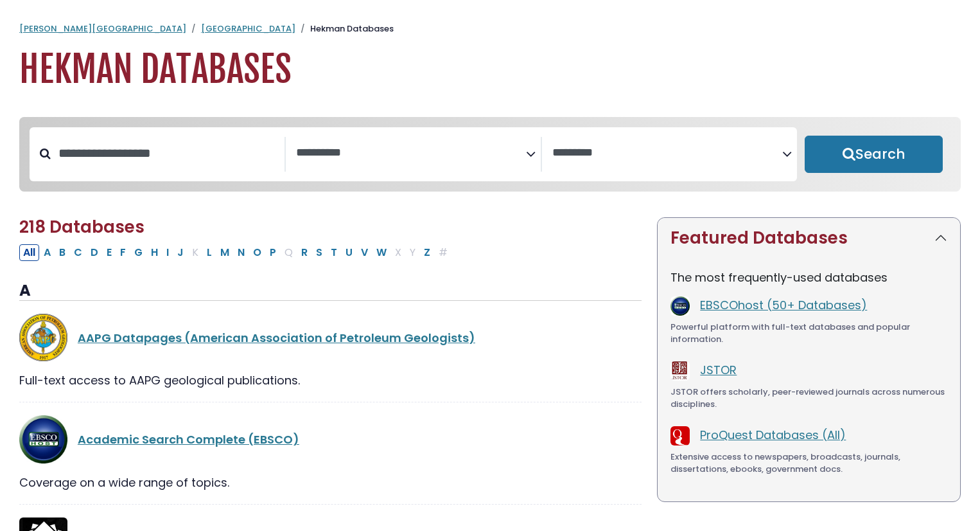 Image resolution: width=980 pixels, height=531 pixels. Describe the element at coordinates (490, 29) in the screenshot. I see `nav: breadcrumb` at that location.